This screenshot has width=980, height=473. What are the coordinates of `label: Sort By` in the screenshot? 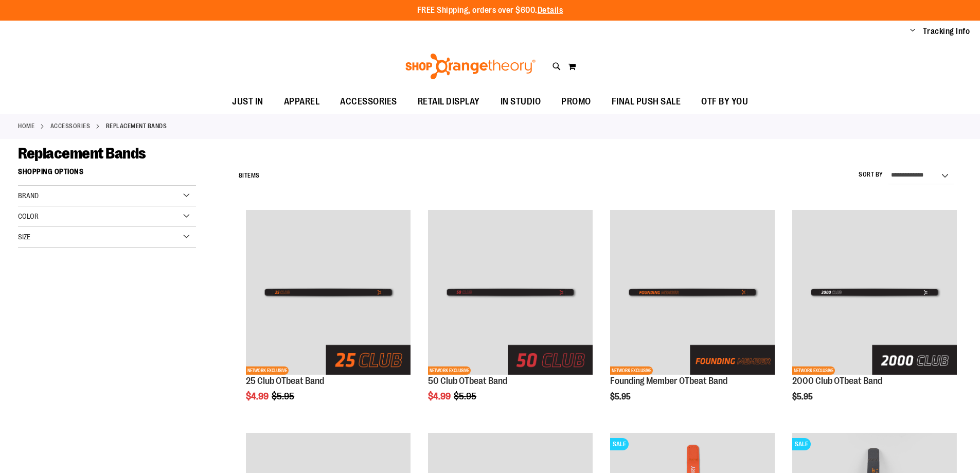 It's located at (871, 174).